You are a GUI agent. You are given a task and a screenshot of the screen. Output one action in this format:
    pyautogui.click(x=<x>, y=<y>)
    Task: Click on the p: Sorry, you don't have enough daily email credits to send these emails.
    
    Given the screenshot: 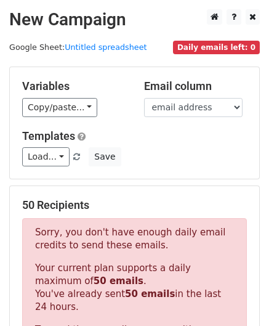 What is the action you would take?
    pyautogui.click(x=134, y=239)
    